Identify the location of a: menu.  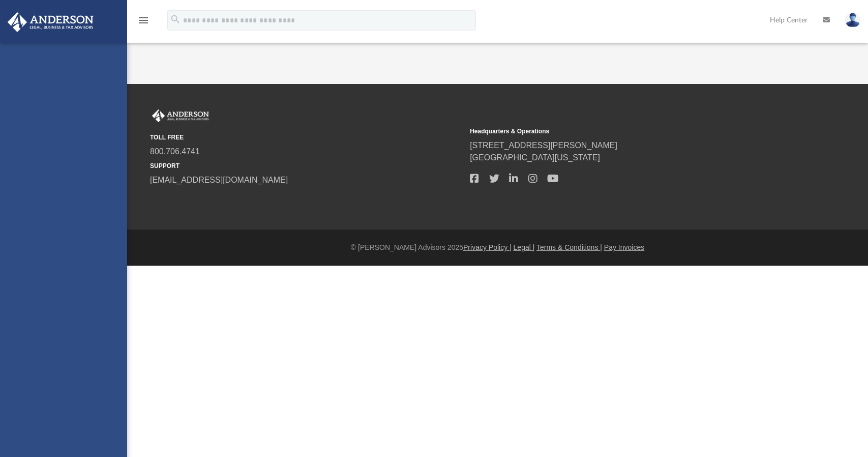
(144, 23).